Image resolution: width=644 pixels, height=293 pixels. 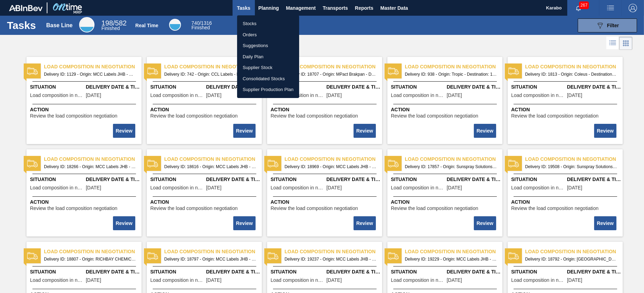 I want to click on li: Orders, so click(x=268, y=35).